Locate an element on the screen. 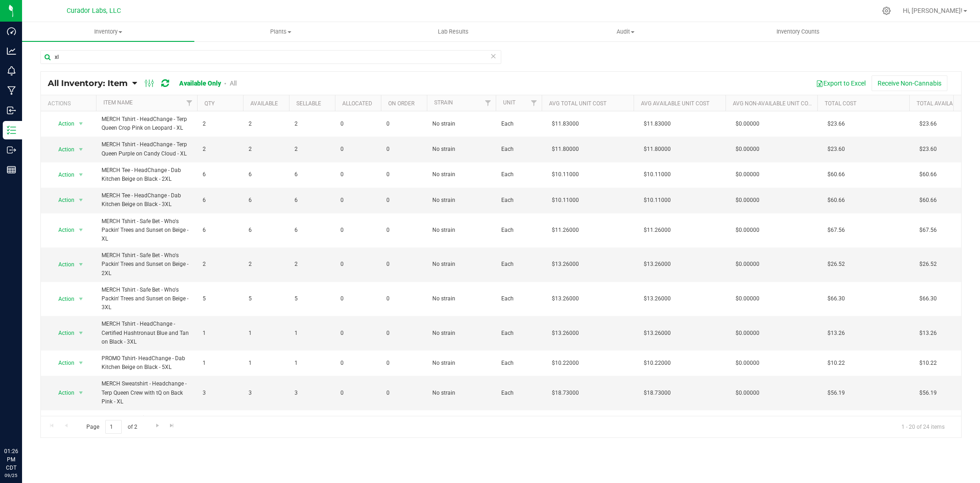  a: Audit is located at coordinates (625, 31).